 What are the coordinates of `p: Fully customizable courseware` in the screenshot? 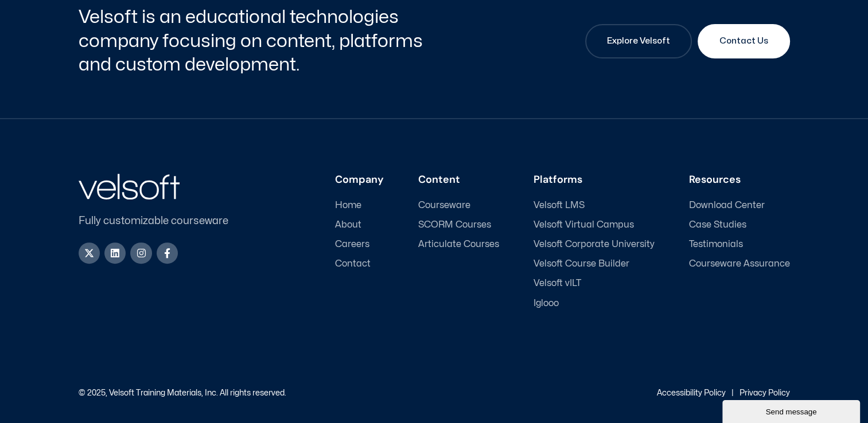 It's located at (163, 220).